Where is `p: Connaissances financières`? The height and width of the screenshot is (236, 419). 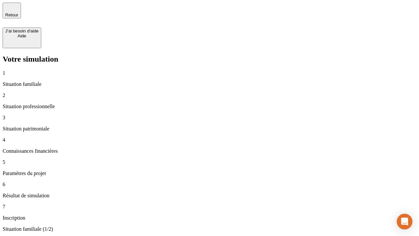 p: Connaissances financières is located at coordinates (210, 151).